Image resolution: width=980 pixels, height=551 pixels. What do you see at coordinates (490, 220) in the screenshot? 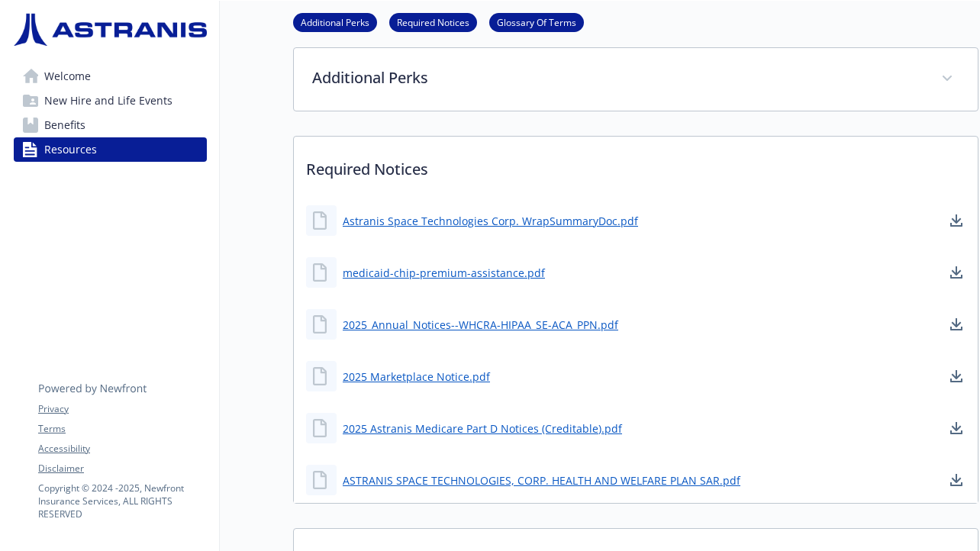
I see `a: Astranis Space Technologies Corp. WrapSummaryDoc.pdf` at bounding box center [490, 220].